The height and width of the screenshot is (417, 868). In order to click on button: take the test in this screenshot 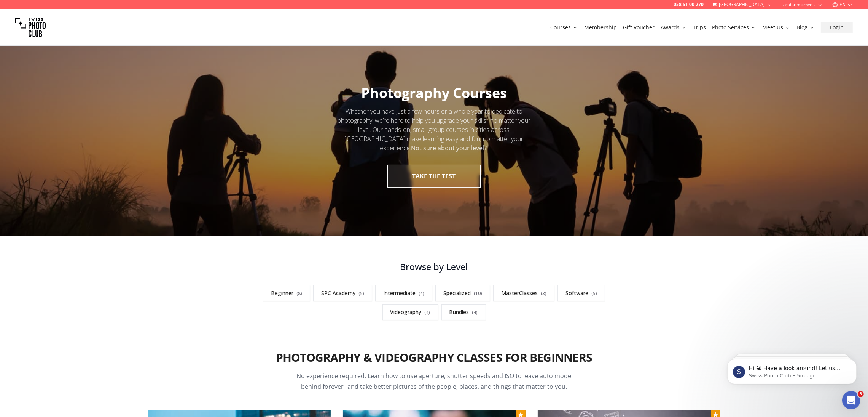, I will do `click(434, 176)`.